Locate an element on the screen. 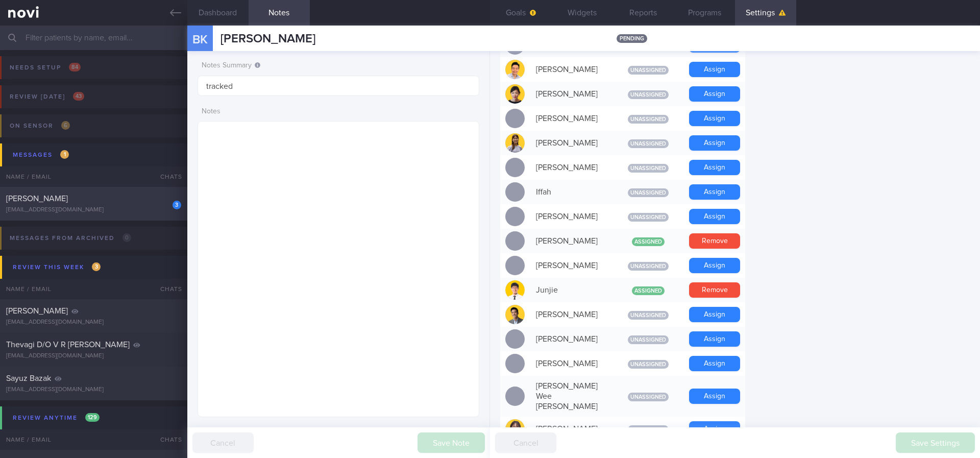  div: Messages from Archived is located at coordinates (70, 237).